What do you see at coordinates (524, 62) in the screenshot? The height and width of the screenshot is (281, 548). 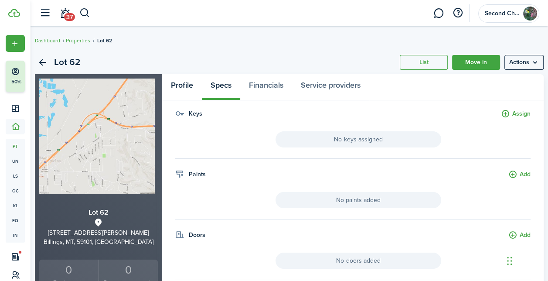 I see `menu-btn: Actions` at bounding box center [524, 62].